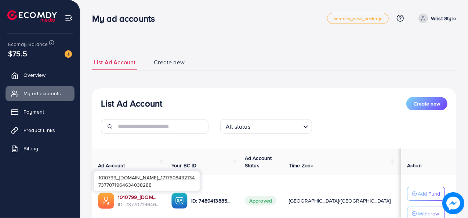 This screenshot has height=218, width=468. Describe the element at coordinates (115, 62) in the screenshot. I see `span: List Ad Account` at that location.